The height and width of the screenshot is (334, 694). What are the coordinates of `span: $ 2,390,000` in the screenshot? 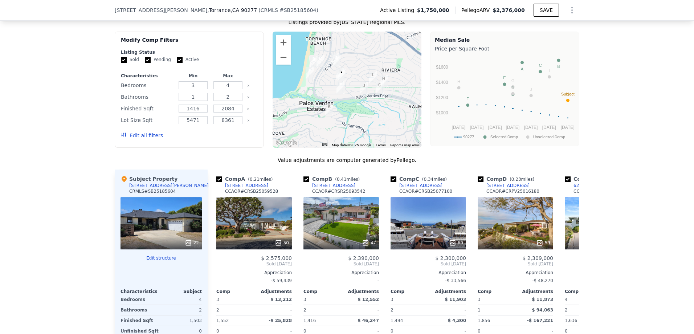 It's located at (363, 258).